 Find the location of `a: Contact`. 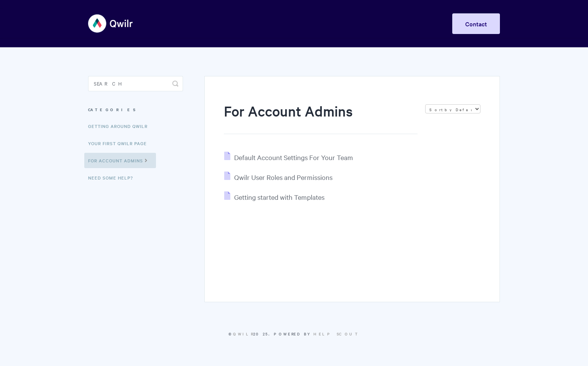

a: Contact is located at coordinates (476, 24).